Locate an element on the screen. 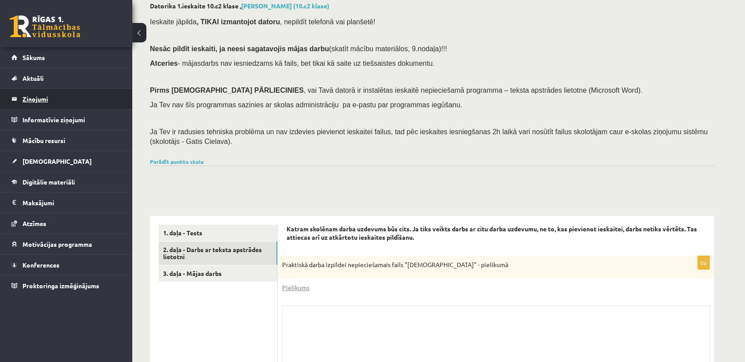 This screenshot has height=362, width=745. a: 1. daļa - Tests is located at coordinates (218, 232).